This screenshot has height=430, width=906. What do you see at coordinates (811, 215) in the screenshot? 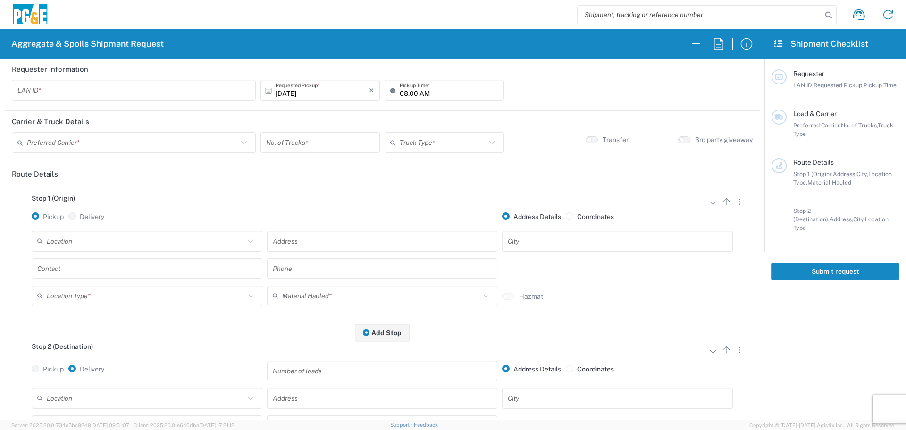
I see `span: Stop 2 (Destination):` at bounding box center [811, 215].